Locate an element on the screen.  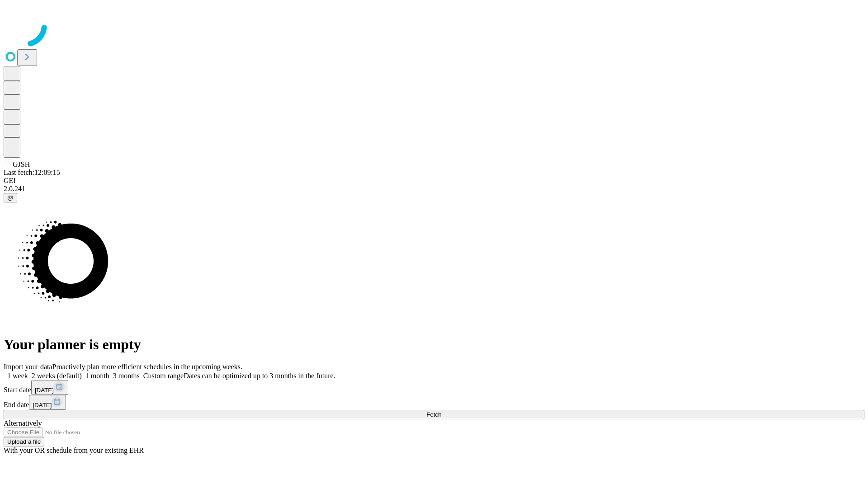
span: 1 week is located at coordinates (18, 375).